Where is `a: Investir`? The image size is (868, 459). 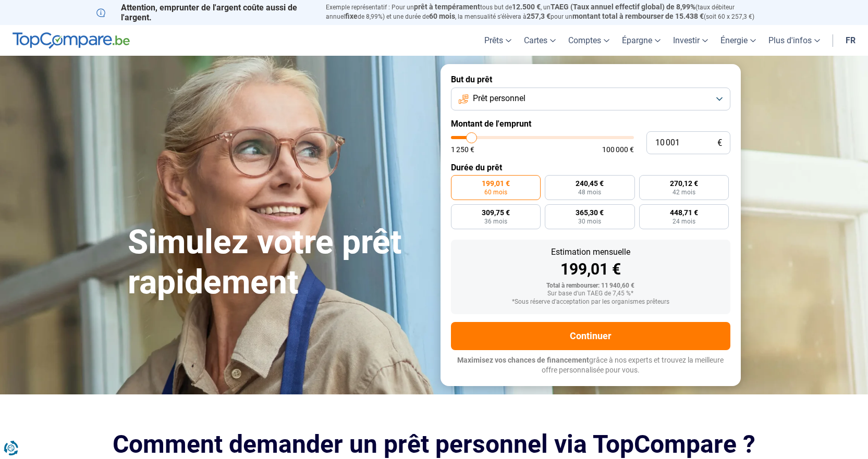 a: Investir is located at coordinates (690, 40).